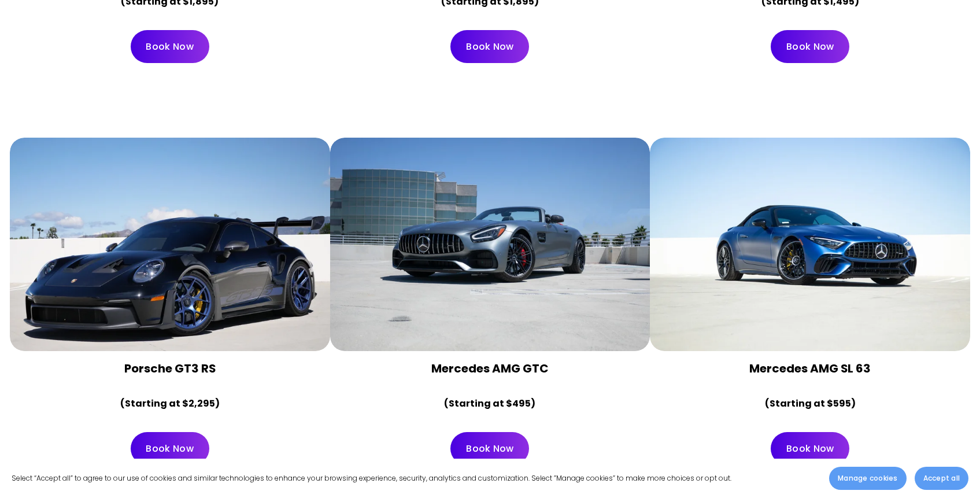 Image resolution: width=980 pixels, height=498 pixels. Describe the element at coordinates (941, 479) in the screenshot. I see `button: Accept all` at that location.